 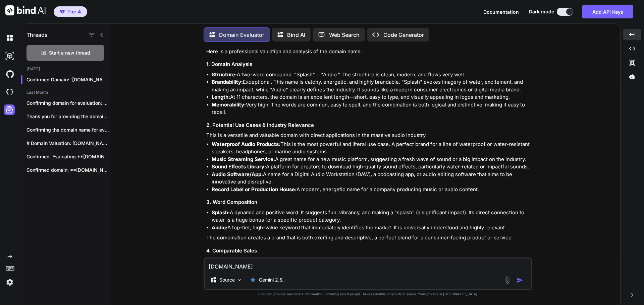 I want to click on li: A great name for a new music platform, suggesting a fresh wave of sound or a big impact on the in..., so click(x=371, y=160).